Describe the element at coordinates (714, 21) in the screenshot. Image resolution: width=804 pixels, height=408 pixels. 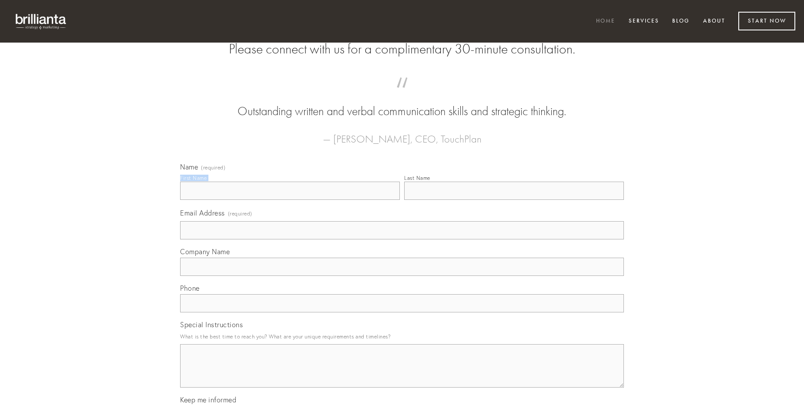
I see `a: About` at that location.